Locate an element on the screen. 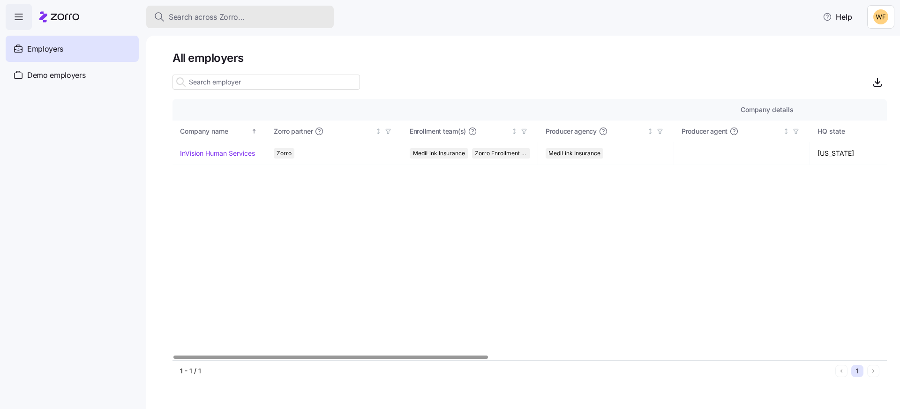 The image size is (900, 409). span: Employers is located at coordinates (45, 49).